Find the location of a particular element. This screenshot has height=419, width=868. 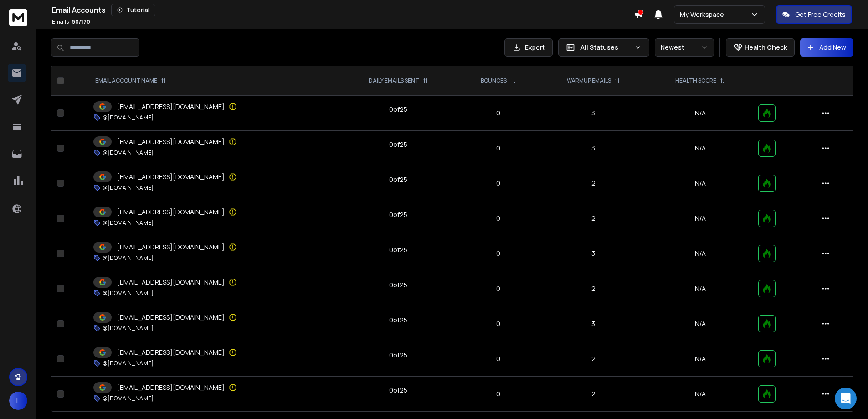

span: 50 / 170 is located at coordinates (81, 22).